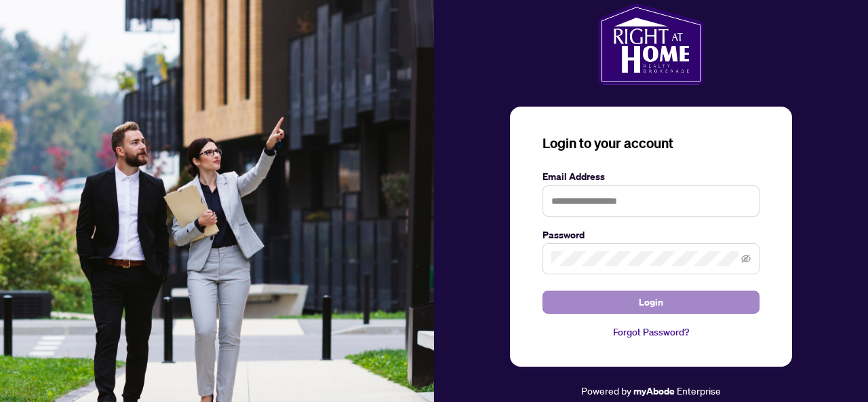 Image resolution: width=868 pixels, height=402 pixels. Describe the element at coordinates (651, 332) in the screenshot. I see `a: Forgot Password?` at that location.